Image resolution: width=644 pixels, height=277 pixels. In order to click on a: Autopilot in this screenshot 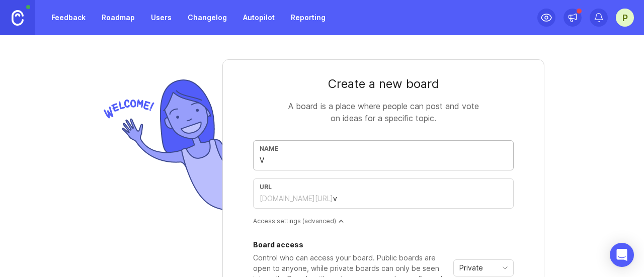, I will do `click(259, 18)`.